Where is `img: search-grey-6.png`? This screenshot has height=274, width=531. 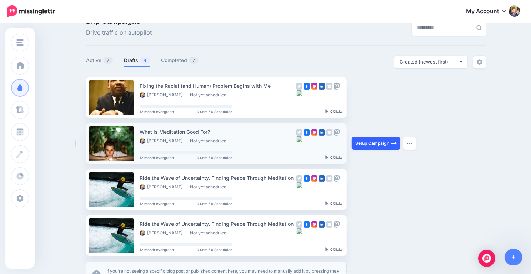
img: search-grey-6.png is located at coordinates (479, 27).